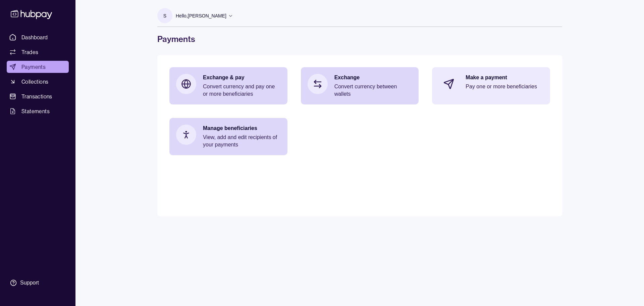 The image size is (644, 306). I want to click on p: S, so click(164, 16).